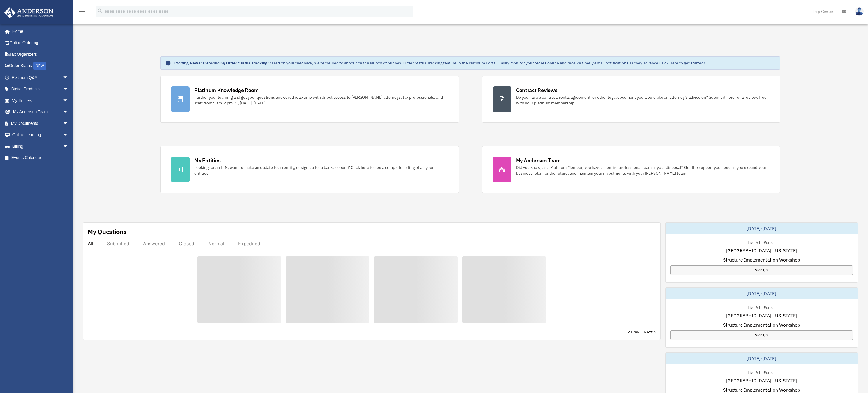  Describe the element at coordinates (82, 13) in the screenshot. I see `a: menu` at that location.